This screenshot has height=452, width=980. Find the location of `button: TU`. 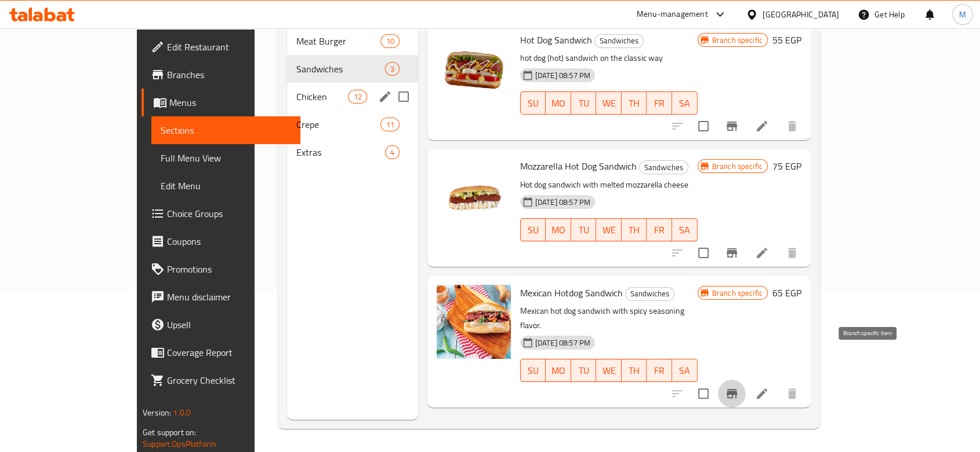

button: TU is located at coordinates (584, 371).